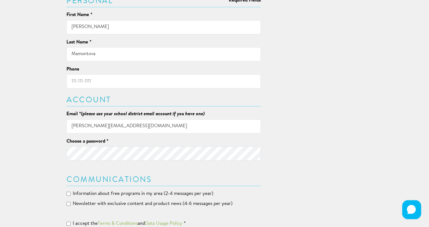 This screenshot has width=429, height=227. I want to click on span: I accept the, so click(85, 224).